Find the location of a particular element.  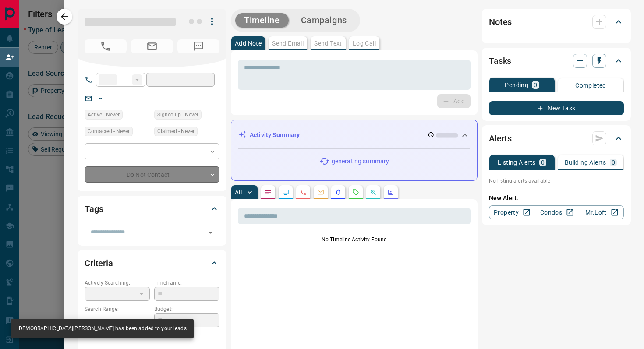

p: All is located at coordinates (238, 192).